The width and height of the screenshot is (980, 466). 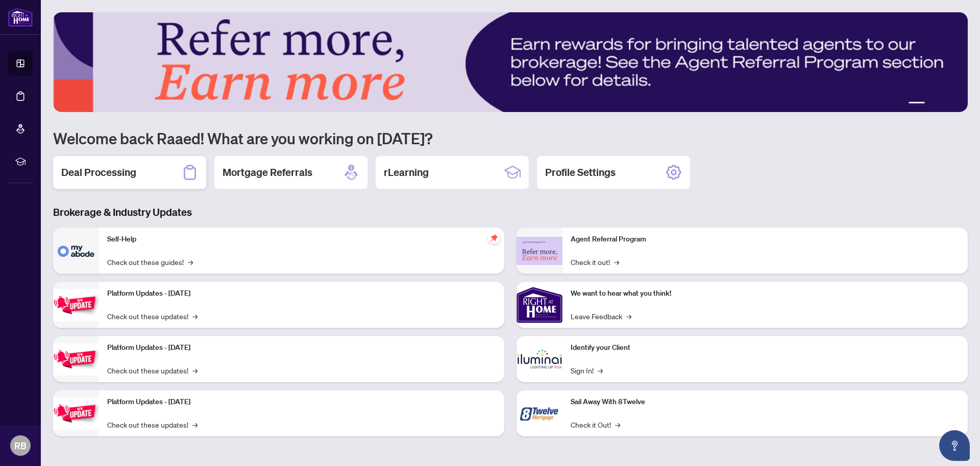 What do you see at coordinates (940, 104) in the screenshot?
I see `button: 3` at bounding box center [940, 104].